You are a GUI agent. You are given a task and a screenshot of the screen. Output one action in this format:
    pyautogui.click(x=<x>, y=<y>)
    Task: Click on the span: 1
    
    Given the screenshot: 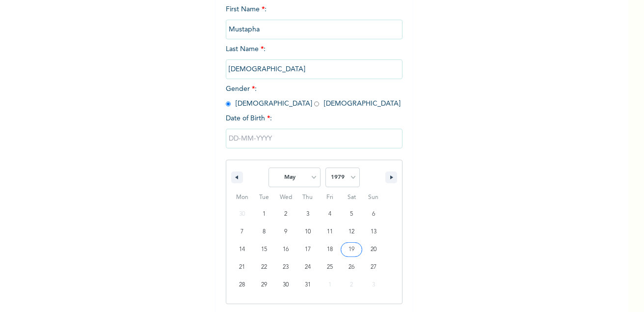 What is the action you would take?
    pyautogui.click(x=264, y=214)
    